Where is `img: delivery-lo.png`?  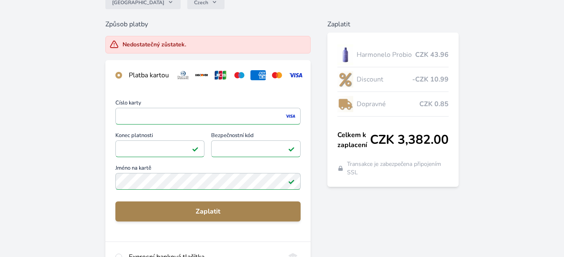 img: delivery-lo.png is located at coordinates (345, 104).